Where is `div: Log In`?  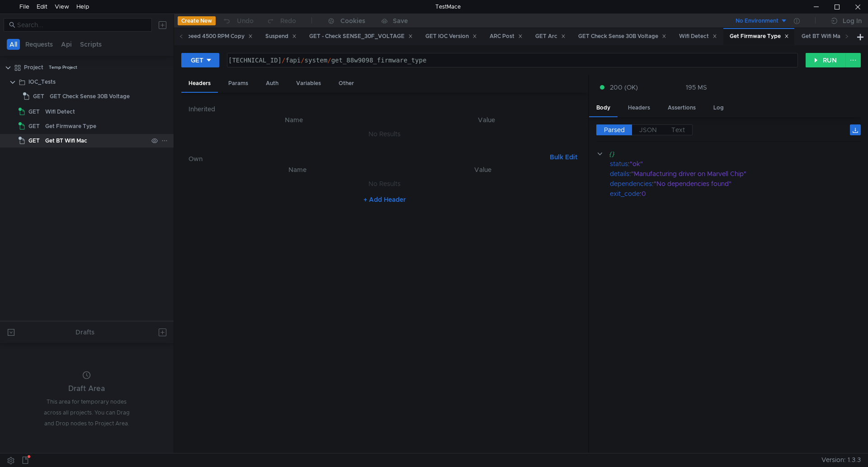 div: Log In is located at coordinates (852, 21).